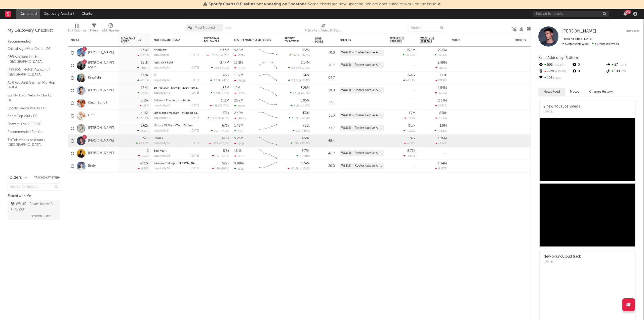 Image resolution: width=644 pixels, height=320 pixels. Describe the element at coordinates (293, 40) in the screenshot. I see `div: Spotify Followers` at that location.